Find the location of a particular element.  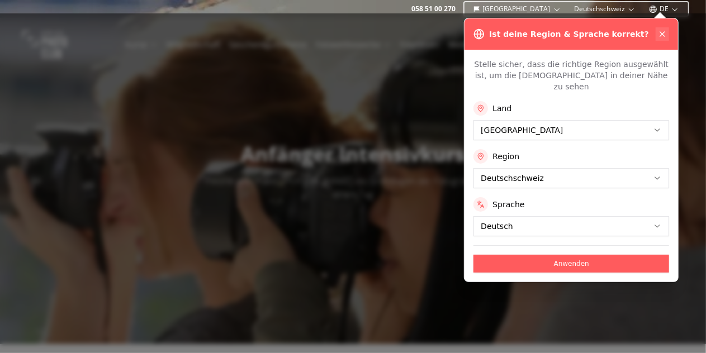

button: Anwenden is located at coordinates (571, 264).